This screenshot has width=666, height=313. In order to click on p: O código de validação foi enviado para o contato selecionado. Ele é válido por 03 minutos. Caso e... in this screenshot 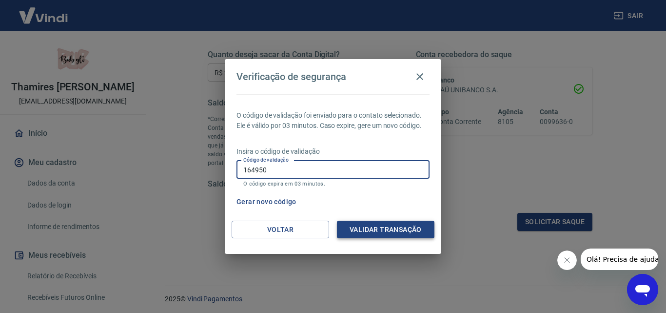, I will do `click(333, 120)`.